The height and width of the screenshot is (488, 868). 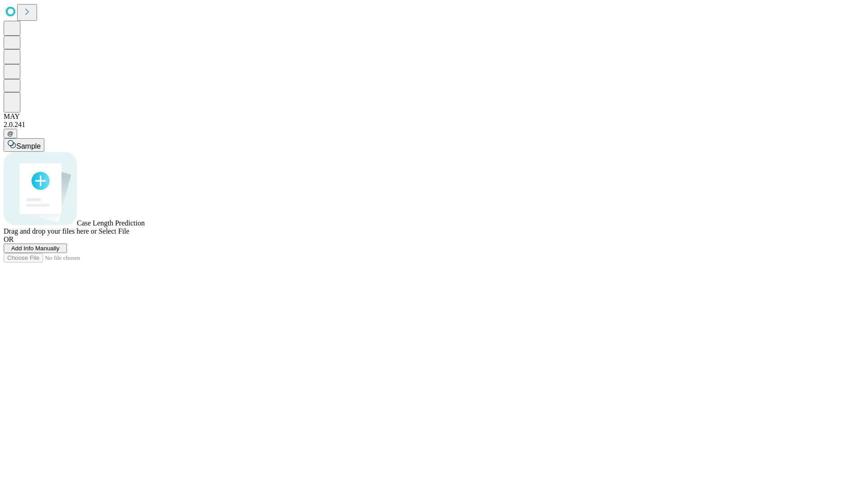 What do you see at coordinates (434, 125) in the screenshot?
I see `div: 2.0.241` at bounding box center [434, 125].